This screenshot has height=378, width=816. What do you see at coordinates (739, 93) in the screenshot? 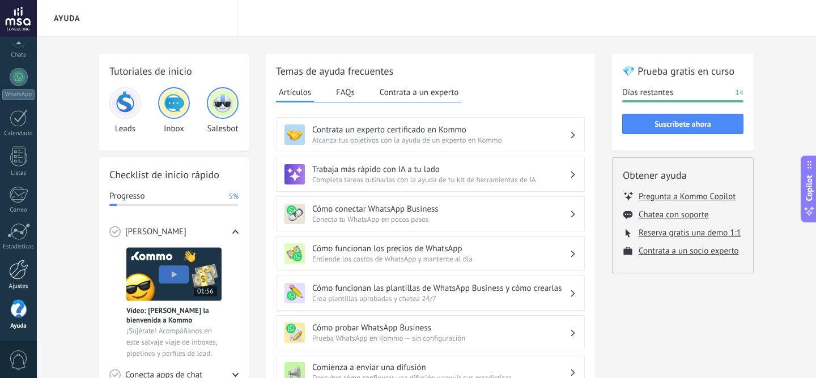
I see `span: 14` at bounding box center [739, 93].